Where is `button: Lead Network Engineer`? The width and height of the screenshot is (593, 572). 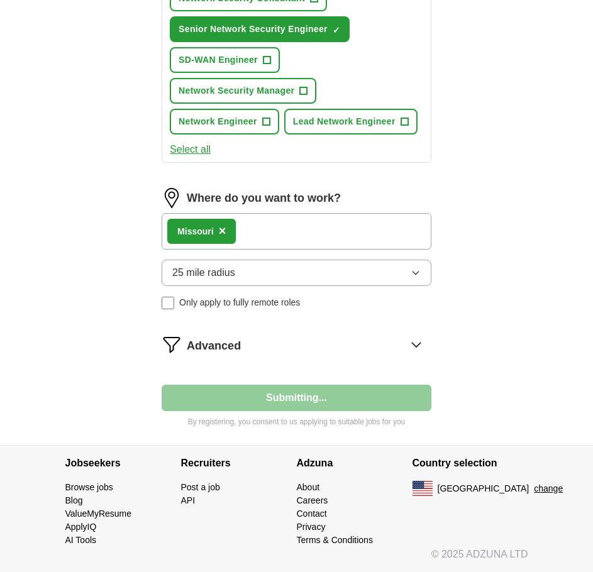 button: Lead Network Engineer is located at coordinates (351, 121).